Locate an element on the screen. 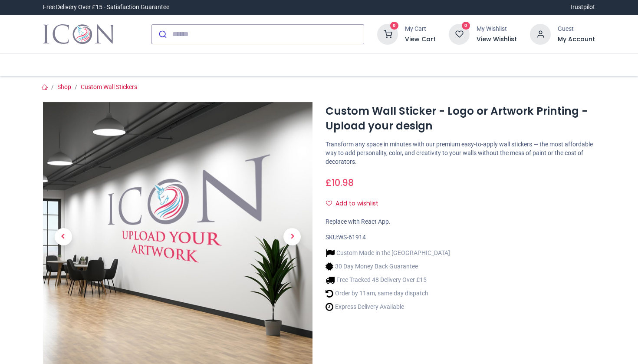  span: Next is located at coordinates (292, 237).